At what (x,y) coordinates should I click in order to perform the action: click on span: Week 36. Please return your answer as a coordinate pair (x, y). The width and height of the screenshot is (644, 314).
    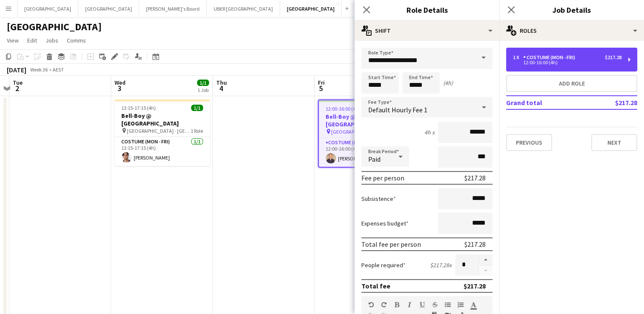
    Looking at the image, I should click on (39, 69).